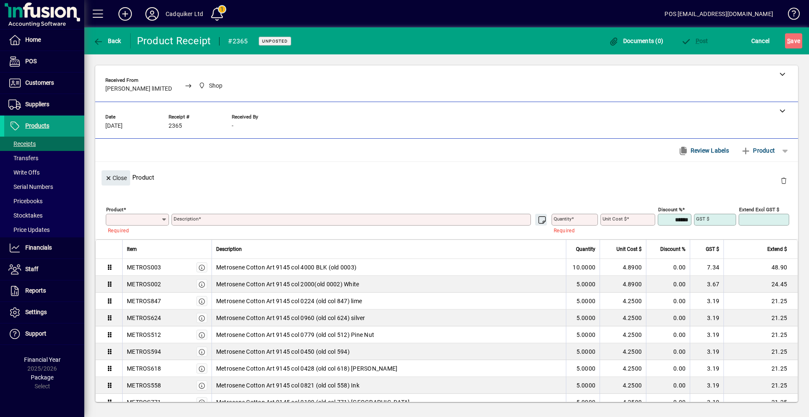 The image size is (809, 417). I want to click on span: 4.8900, so click(633, 284).